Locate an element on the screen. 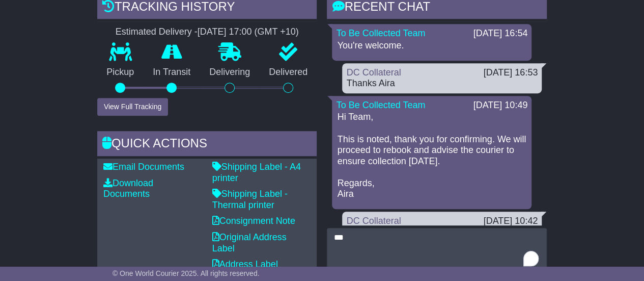  p: In Transit is located at coordinates (172, 72).